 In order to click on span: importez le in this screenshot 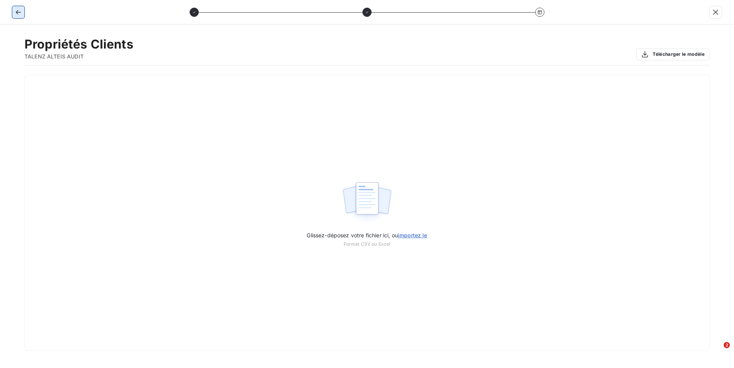, I will do `click(413, 235)`.